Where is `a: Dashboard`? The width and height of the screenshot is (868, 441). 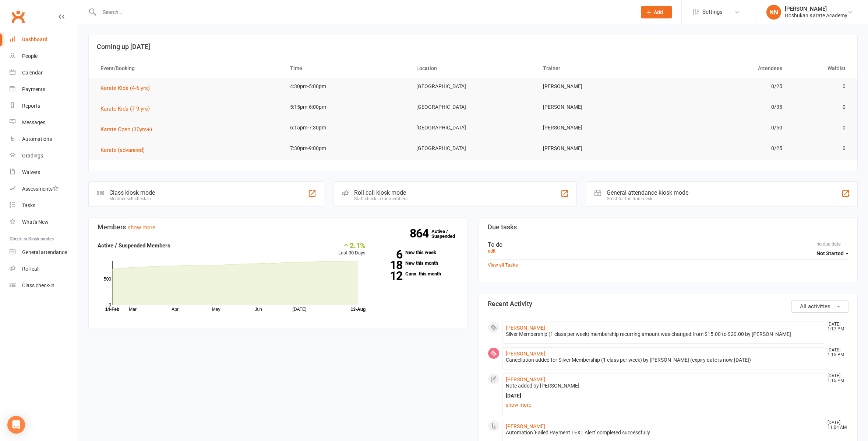 a: Dashboard is located at coordinates (43, 39).